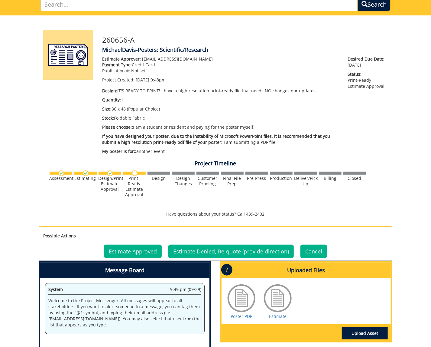 The image size is (431, 347). What do you see at coordinates (122, 59) in the screenshot?
I see `span: Estimate Approver:` at bounding box center [122, 59].